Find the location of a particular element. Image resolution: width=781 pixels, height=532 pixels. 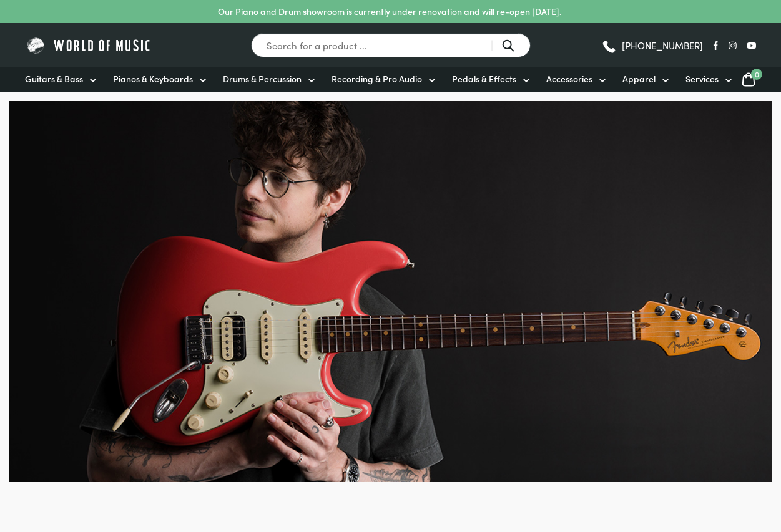

span: Pianos & Keyboards is located at coordinates (153, 78).